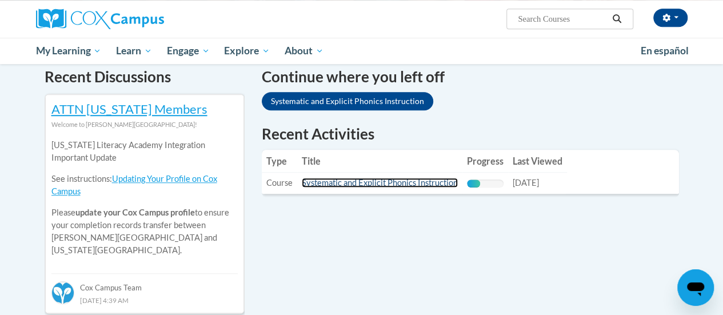 The image size is (723, 315). Describe the element at coordinates (485, 161) in the screenshot. I see `th: Progress` at that location.